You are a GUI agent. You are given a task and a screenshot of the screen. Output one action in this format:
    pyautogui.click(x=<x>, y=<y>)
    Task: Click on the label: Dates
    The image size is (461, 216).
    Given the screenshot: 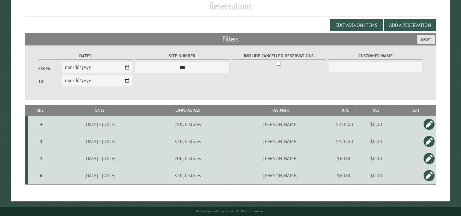 What is the action you would take?
    pyautogui.click(x=86, y=56)
    